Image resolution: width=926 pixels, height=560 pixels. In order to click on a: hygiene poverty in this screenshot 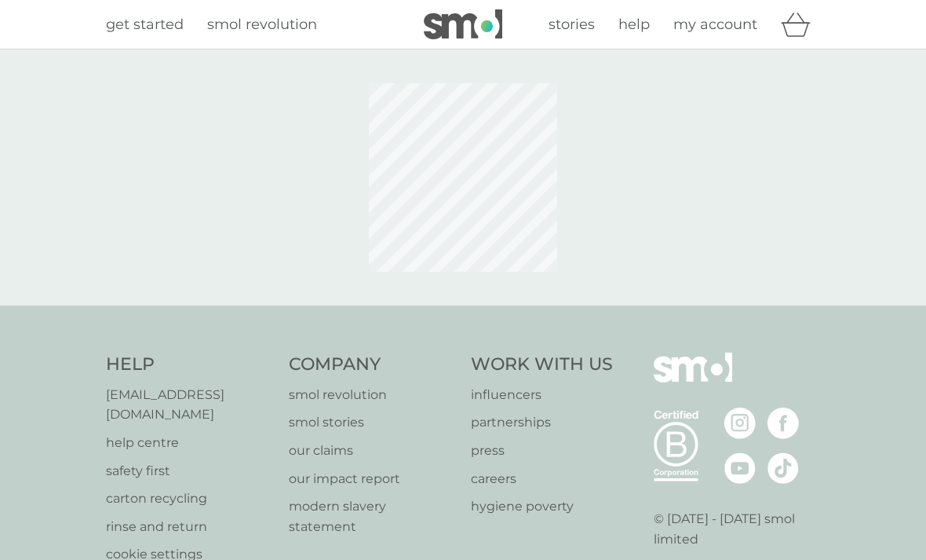, I will do `click(542, 507)`.